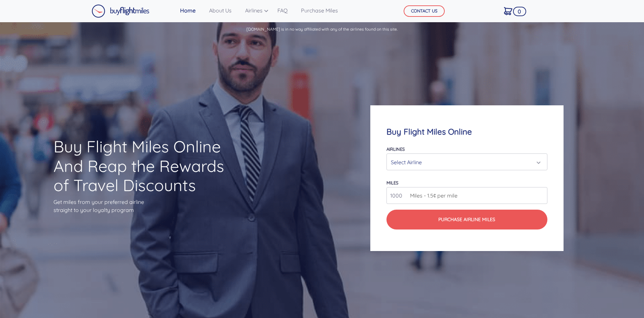 Image resolution: width=644 pixels, height=318 pixels. Describe the element at coordinates (220, 10) in the screenshot. I see `a: About Us` at that location.